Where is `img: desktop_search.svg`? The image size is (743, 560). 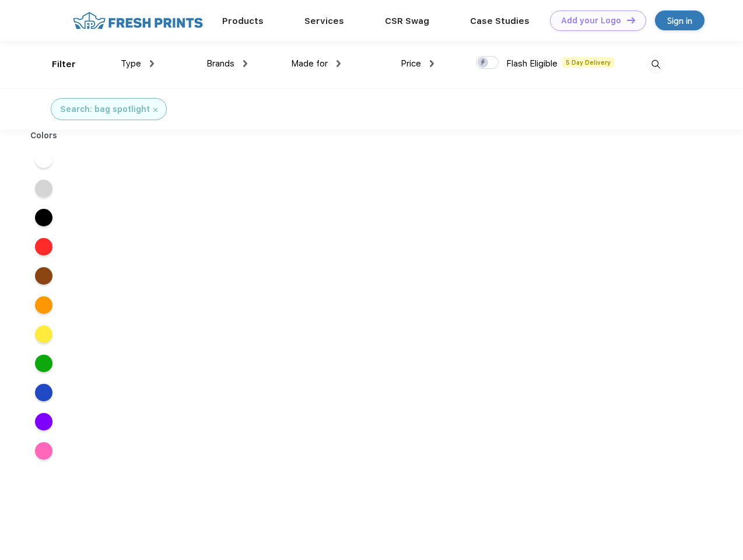
img: desktop_search.svg is located at coordinates (656, 65).